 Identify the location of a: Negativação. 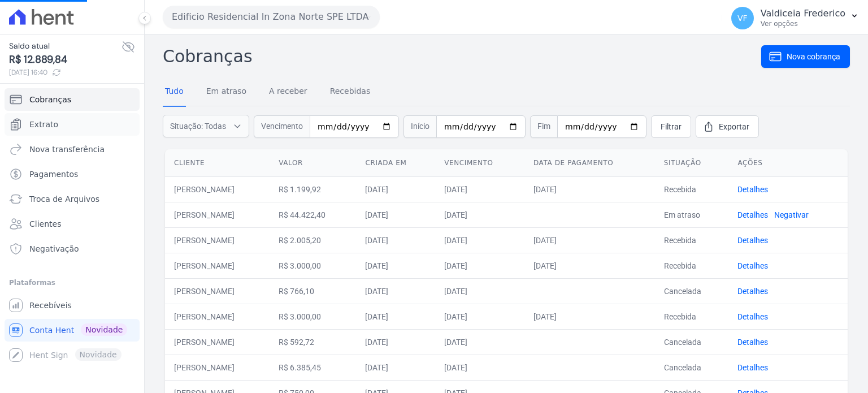
(72, 249).